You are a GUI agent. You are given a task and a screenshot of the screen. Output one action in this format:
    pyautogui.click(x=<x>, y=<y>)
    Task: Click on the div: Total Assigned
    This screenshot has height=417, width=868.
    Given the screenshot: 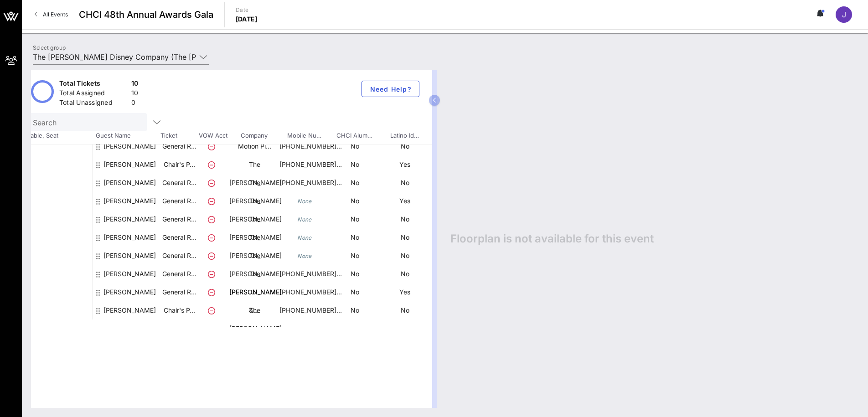 What is the action you would take?
    pyautogui.click(x=94, y=94)
    